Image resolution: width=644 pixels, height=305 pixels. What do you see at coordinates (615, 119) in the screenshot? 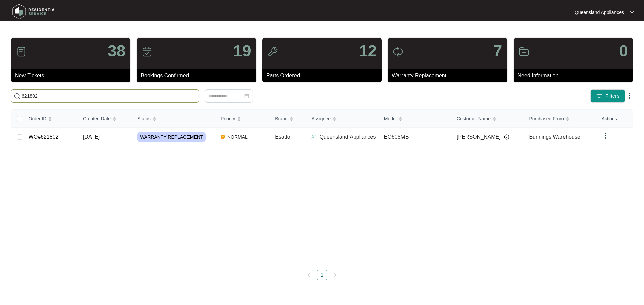
I see `th: Actions` at bounding box center [615, 119].